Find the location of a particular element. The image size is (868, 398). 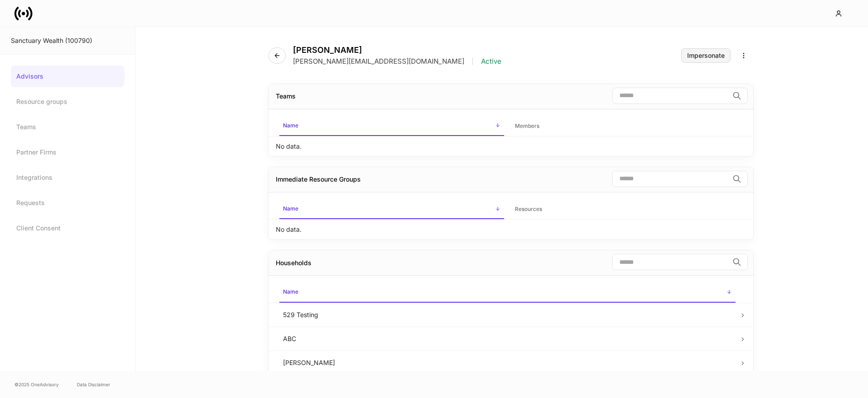

a: Requests is located at coordinates (67, 203).